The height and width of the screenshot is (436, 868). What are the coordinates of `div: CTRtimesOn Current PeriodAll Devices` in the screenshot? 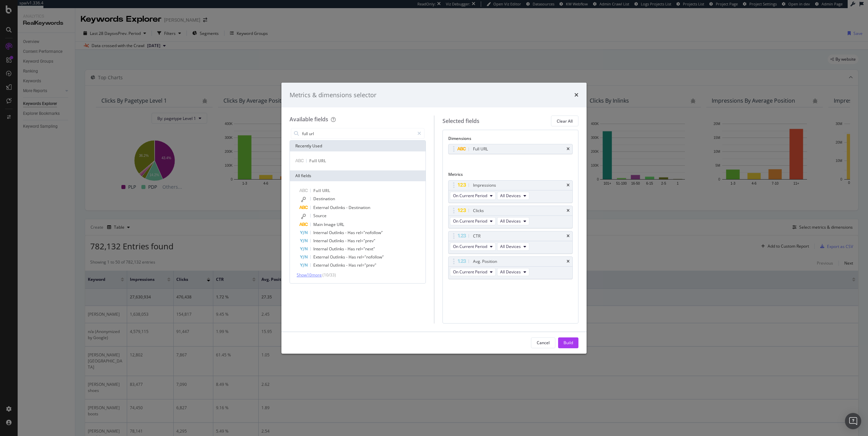 It's located at (511, 242).